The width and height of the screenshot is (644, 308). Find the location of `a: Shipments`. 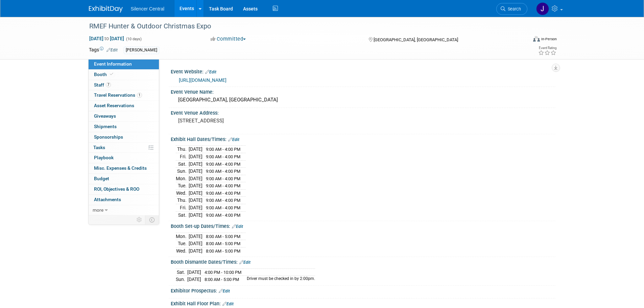

a: Shipments is located at coordinates (124, 127).